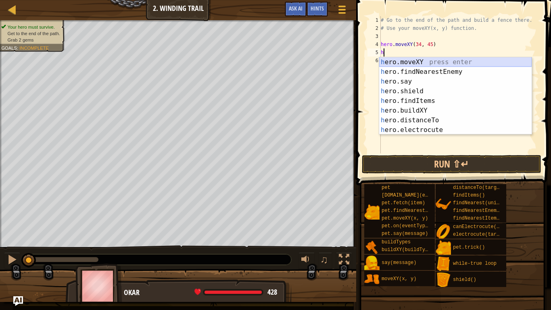  What do you see at coordinates (12, 260) in the screenshot?
I see `button: Ctrl + P: Pause` at bounding box center [12, 260].